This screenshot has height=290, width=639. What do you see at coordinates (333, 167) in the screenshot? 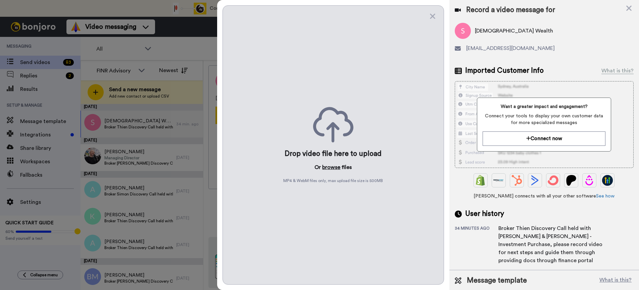
I see `p: Or files` at bounding box center [333, 167].